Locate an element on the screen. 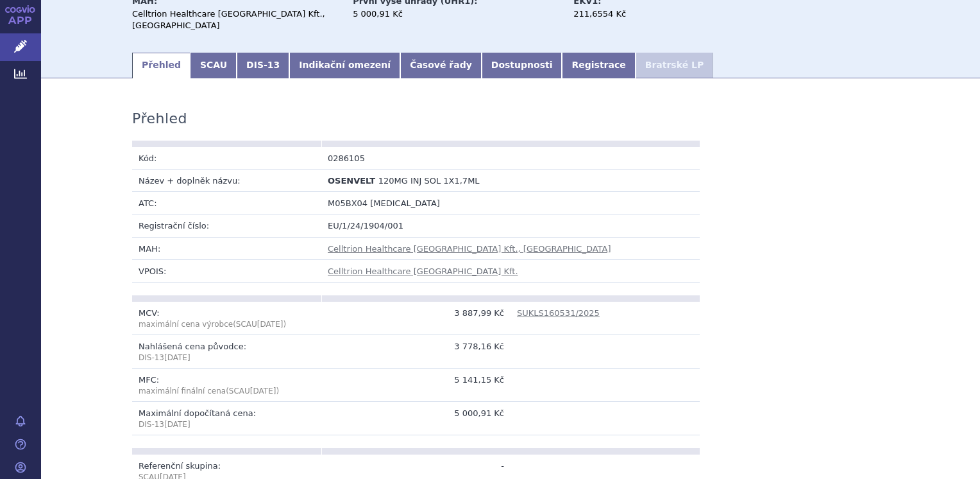  span: 120MG INJ SOL 1X1,7ML is located at coordinates (429, 181).